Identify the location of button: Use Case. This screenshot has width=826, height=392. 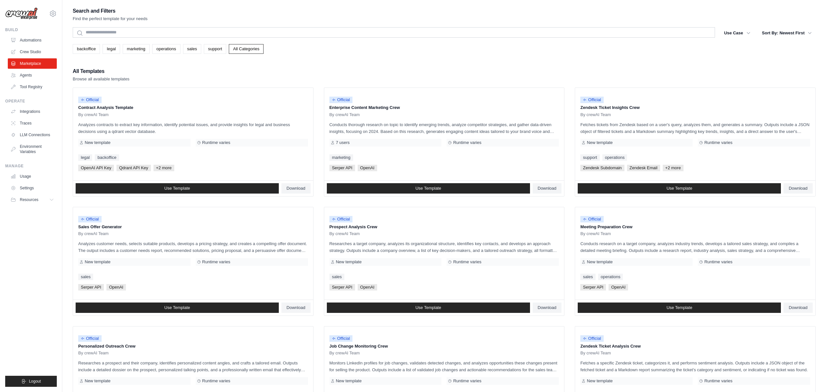
(737, 33).